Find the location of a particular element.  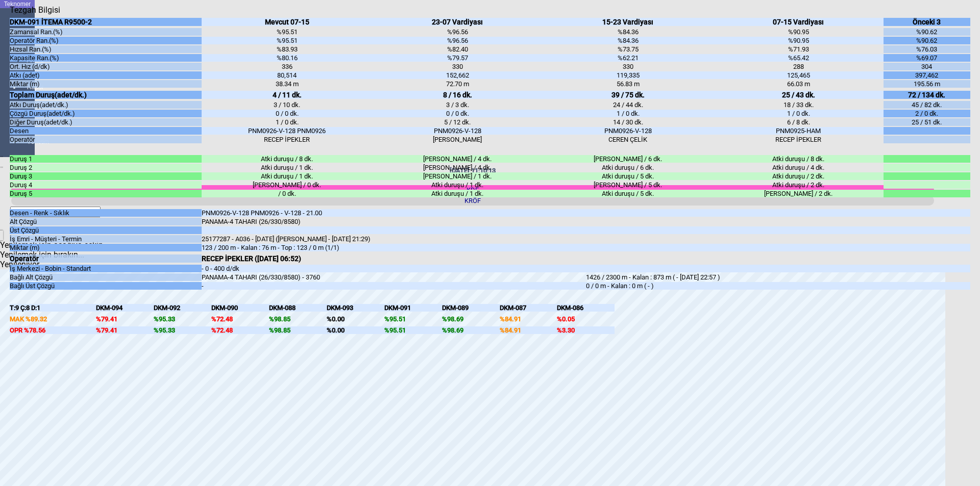

div: %98.69 is located at coordinates (470, 330).